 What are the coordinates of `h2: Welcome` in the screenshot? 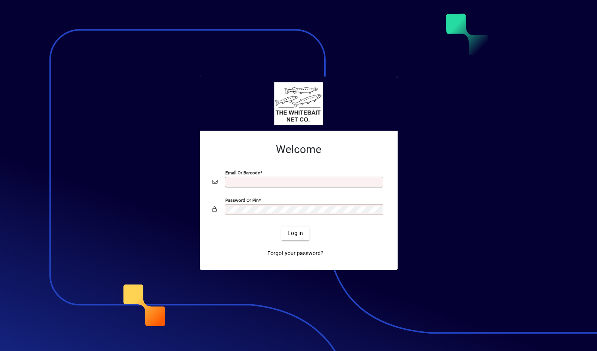 It's located at (298, 149).